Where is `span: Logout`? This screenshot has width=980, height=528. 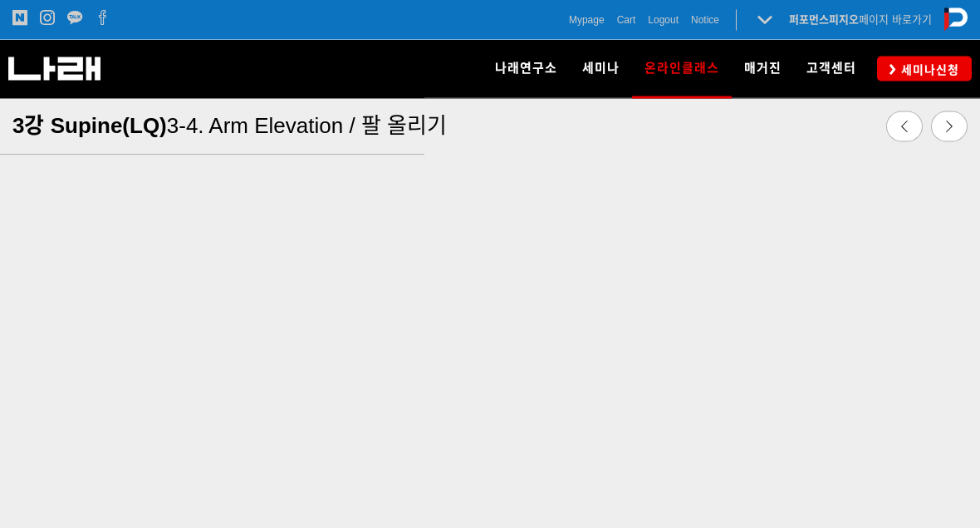
span: Logout is located at coordinates (662, 20).